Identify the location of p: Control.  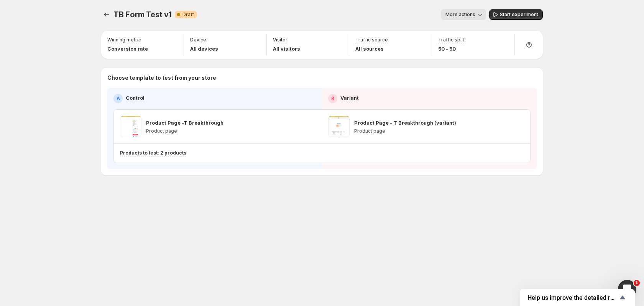
(135, 98).